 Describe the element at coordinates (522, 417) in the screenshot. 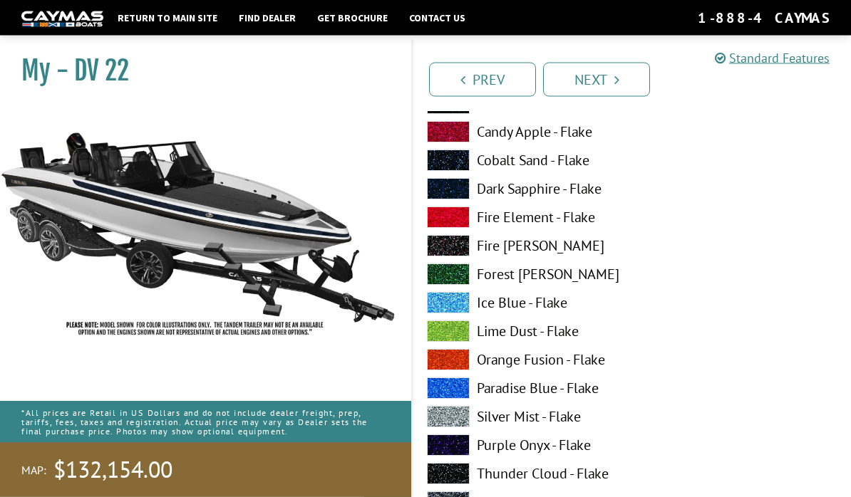

I see `label: Silver Mist - Flake` at that location.